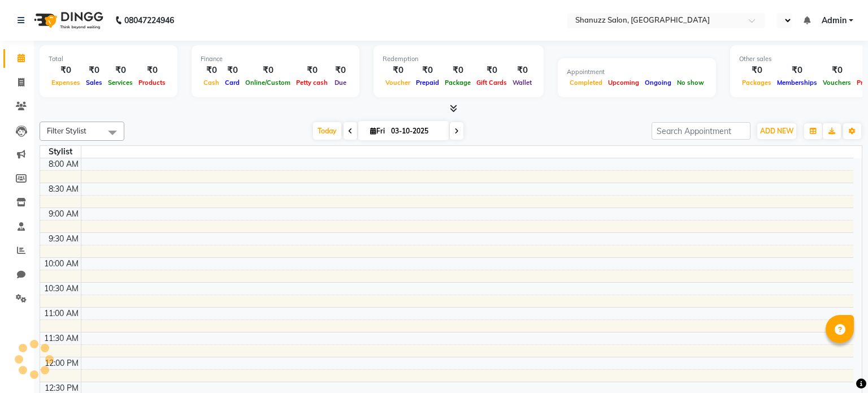 This screenshot has width=868, height=393. I want to click on span: Services, so click(121, 83).